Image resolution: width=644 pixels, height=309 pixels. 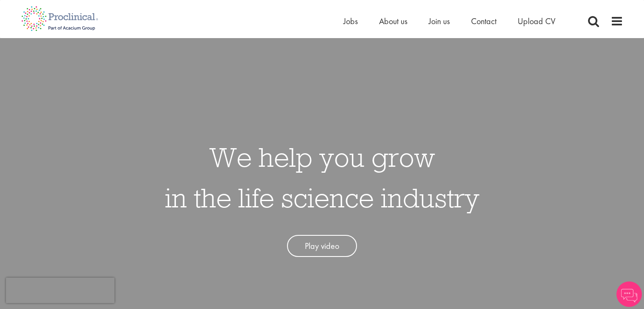 What do you see at coordinates (439, 21) in the screenshot?
I see `span: Join us` at bounding box center [439, 21].